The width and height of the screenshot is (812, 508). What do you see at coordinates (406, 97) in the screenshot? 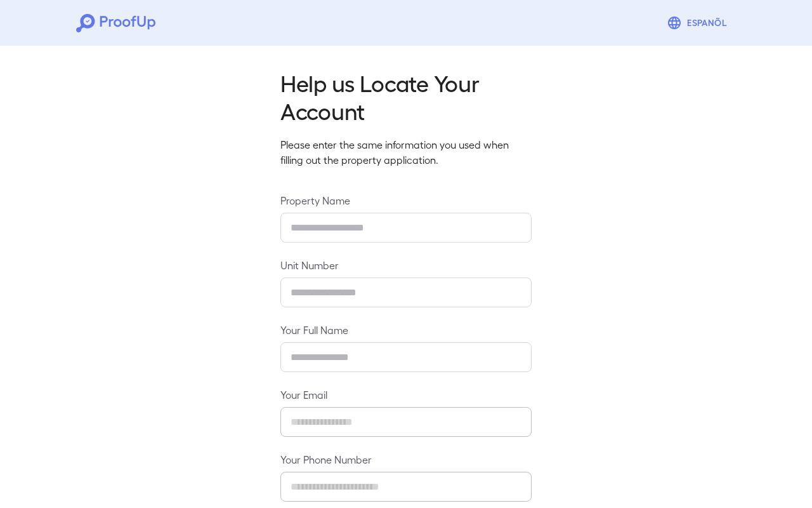
I see `h2: Help us Locate Your Account` at bounding box center [406, 97].